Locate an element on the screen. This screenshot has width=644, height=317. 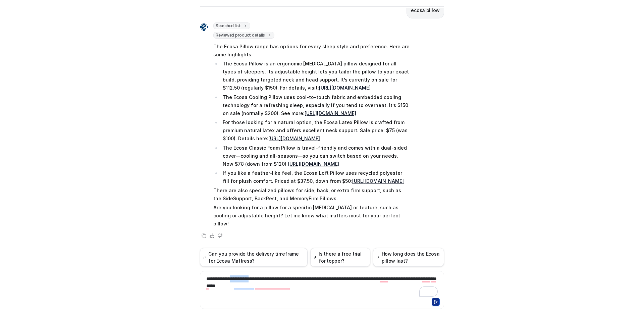
button: Is there a free trial for topper? is located at coordinates (340, 257).